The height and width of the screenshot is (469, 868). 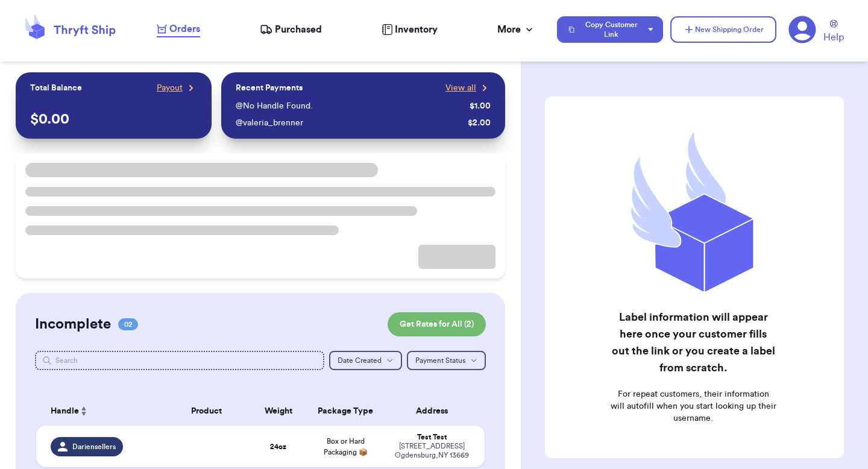 I want to click on button: Copy Customer Link, so click(x=610, y=30).